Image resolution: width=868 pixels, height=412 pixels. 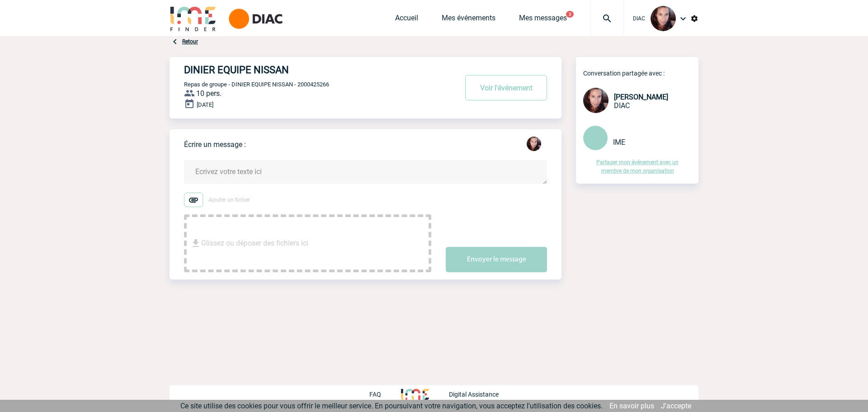 What do you see at coordinates (385, 394) in the screenshot?
I see `a: FAQ` at bounding box center [385, 394].